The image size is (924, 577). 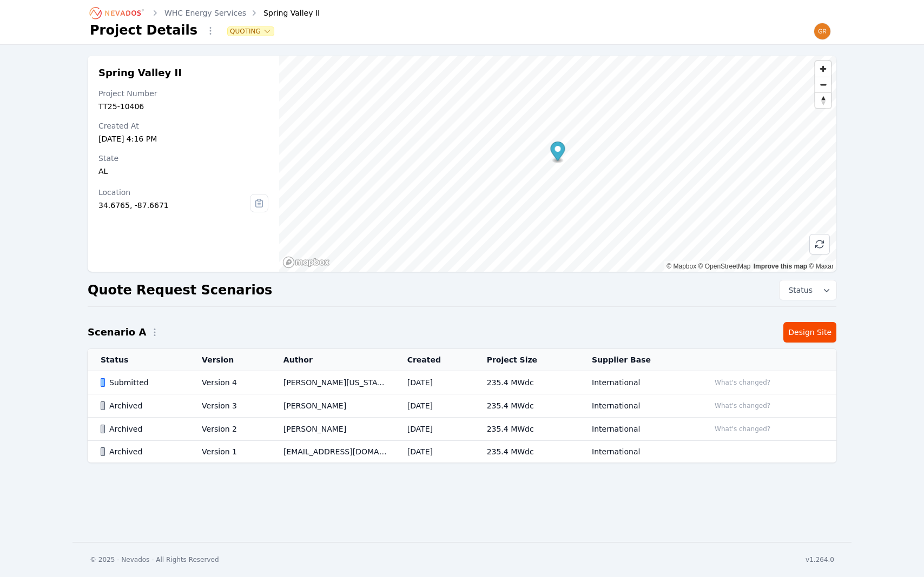 I want to click on h2: Scenario A, so click(x=116, y=332).